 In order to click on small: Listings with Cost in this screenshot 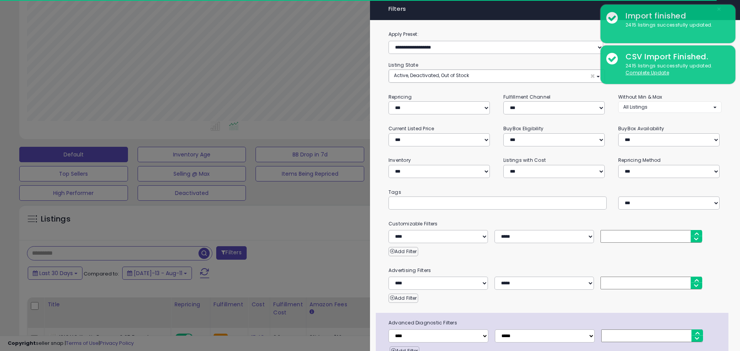, I will do `click(525, 160)`.